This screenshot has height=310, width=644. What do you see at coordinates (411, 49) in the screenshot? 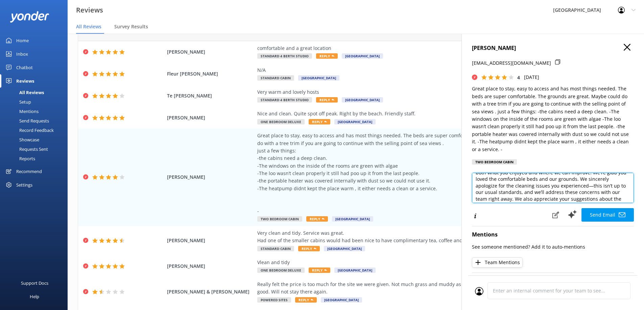
I see `div: comfortable and a great location` at bounding box center [411, 49].